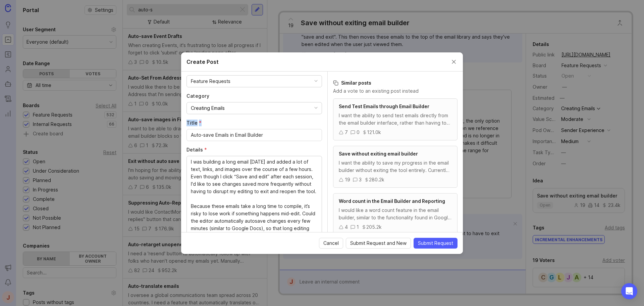 This screenshot has width=644, height=306. Describe the element at coordinates (395, 91) in the screenshot. I see `p: Add a vote to an existing post instead` at that location.